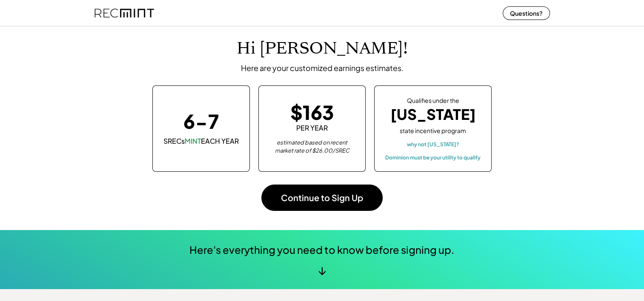 This screenshot has width=644, height=301. Describe the element at coordinates (322, 250) in the screenshot. I see `div: Here's everything you need to know before signing up.` at that location.